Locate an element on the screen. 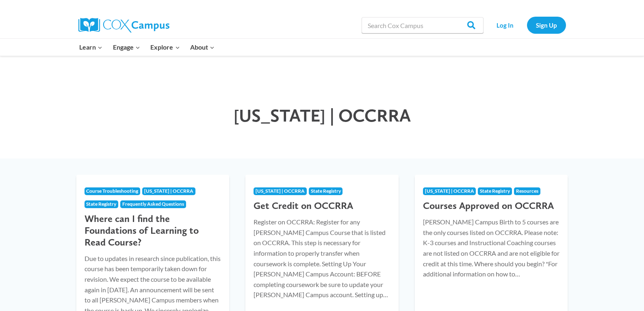 The height and width of the screenshot is (311, 644). span: Frequently Asked Questions is located at coordinates (153, 204).